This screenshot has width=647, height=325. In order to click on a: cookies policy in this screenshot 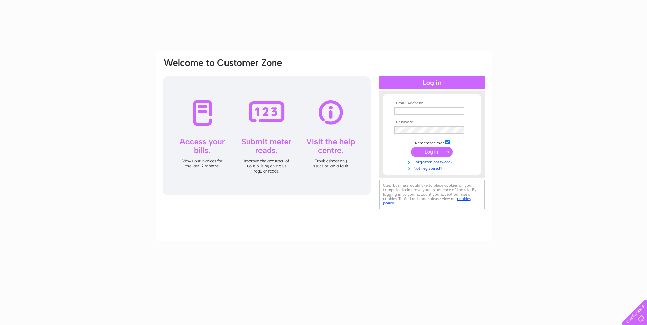, I will do `click(427, 201)`.